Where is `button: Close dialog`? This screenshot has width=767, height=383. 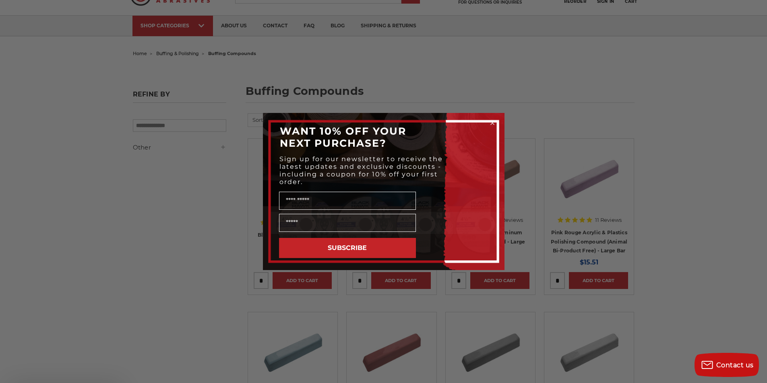
button: Close dialog is located at coordinates (492, 123).